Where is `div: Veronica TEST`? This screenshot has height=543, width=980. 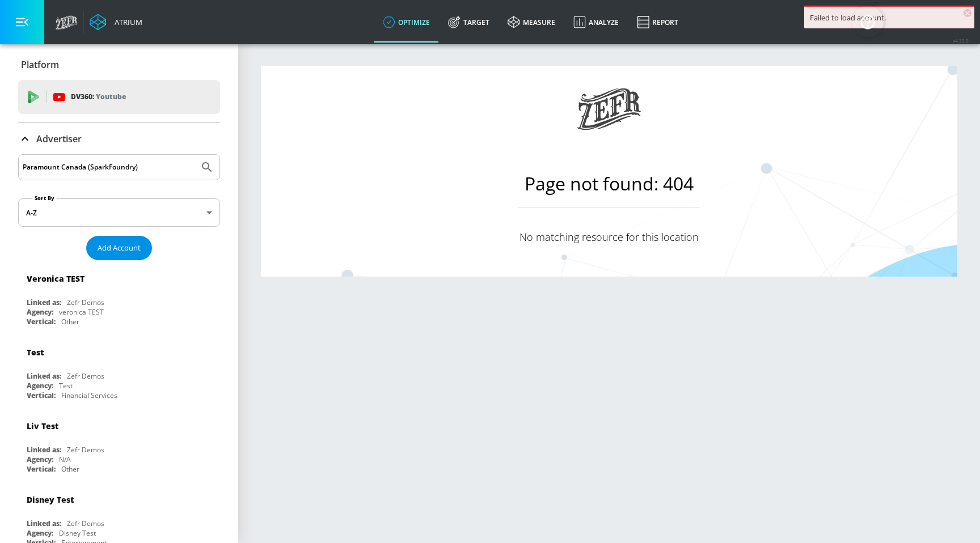 div: Veronica TEST is located at coordinates (56, 278).